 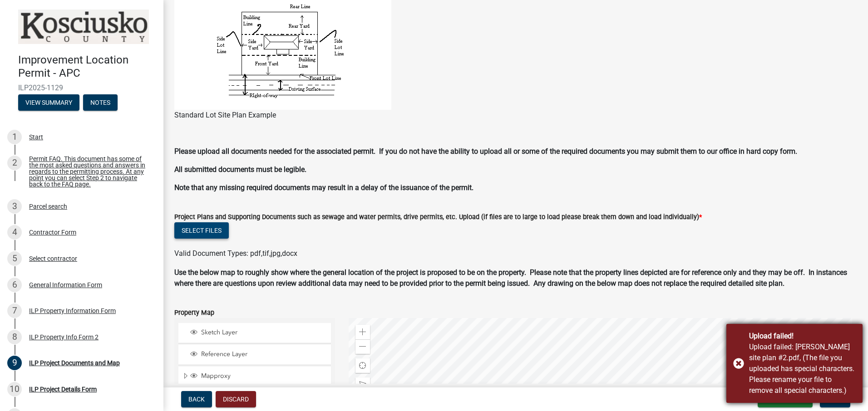 I want to click on figcaption: Standard Lot Site Plan Example, so click(x=516, y=115).